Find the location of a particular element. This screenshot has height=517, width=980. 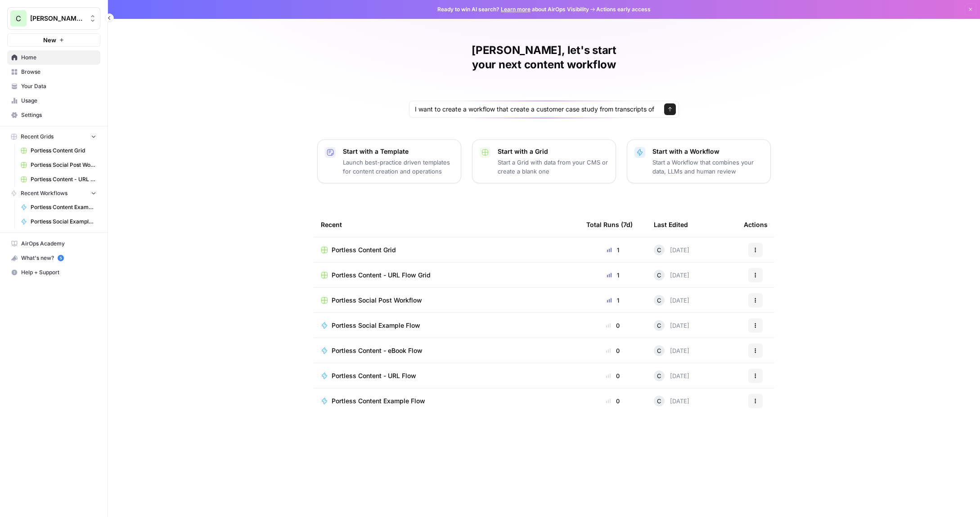

span: Home is located at coordinates (59, 58).